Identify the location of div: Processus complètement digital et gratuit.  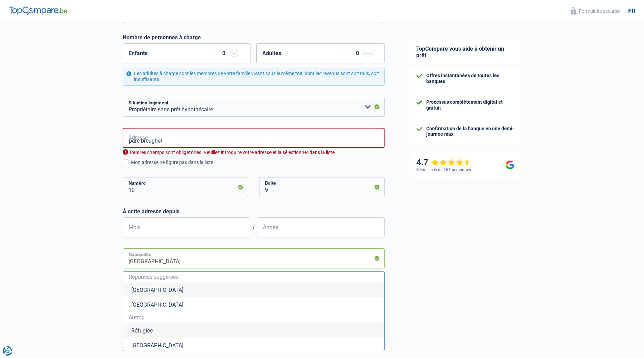
(470, 105).